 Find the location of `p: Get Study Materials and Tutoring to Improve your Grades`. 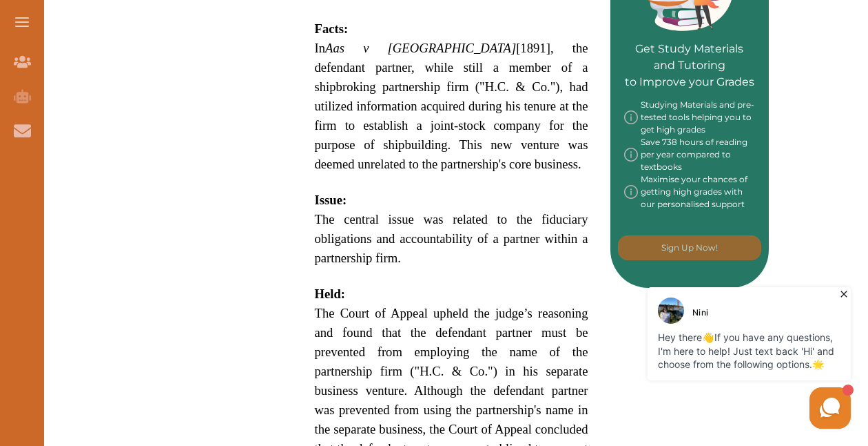

p: Get Study Materials and Tutoring to Improve your Grades is located at coordinates (690, 46).